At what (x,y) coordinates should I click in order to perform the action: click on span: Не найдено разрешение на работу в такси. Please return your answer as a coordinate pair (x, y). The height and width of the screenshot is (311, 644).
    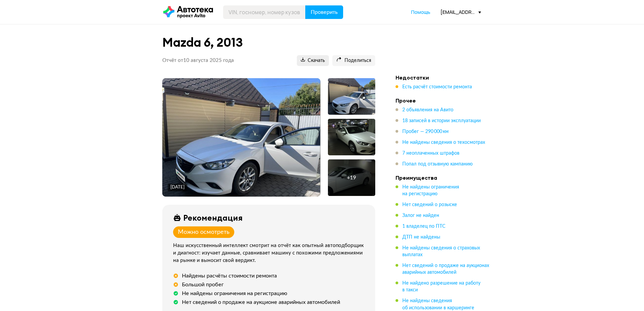
    Looking at the image, I should click on (441, 287).